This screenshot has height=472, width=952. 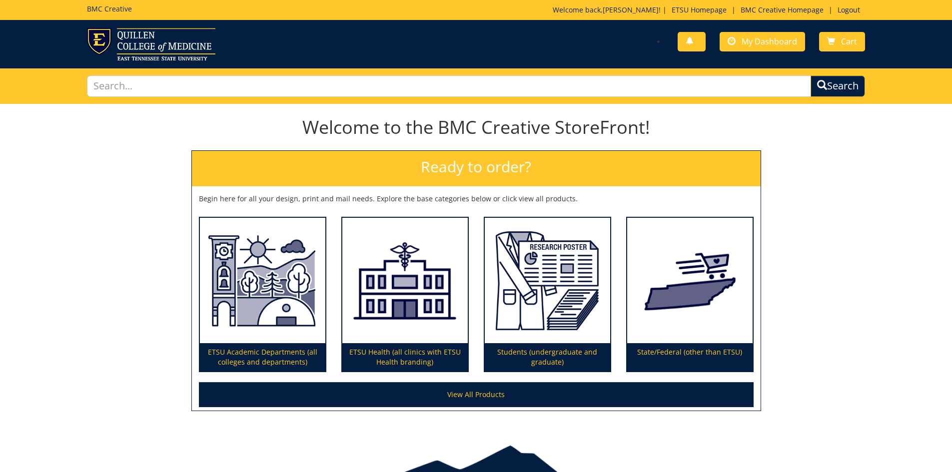 I want to click on h2: Ready to order?, so click(x=476, y=168).